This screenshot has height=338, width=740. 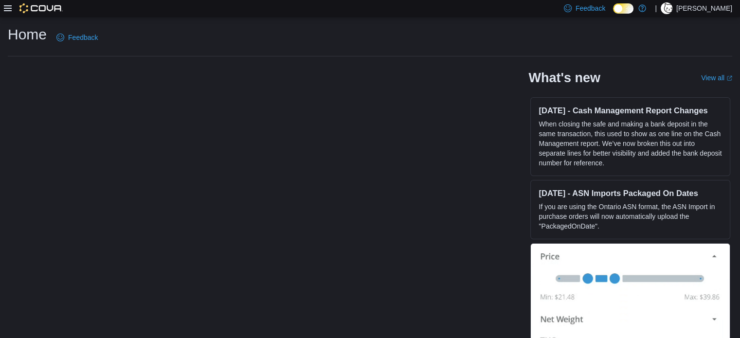 What do you see at coordinates (27, 35) in the screenshot?
I see `h1: Home` at bounding box center [27, 35].